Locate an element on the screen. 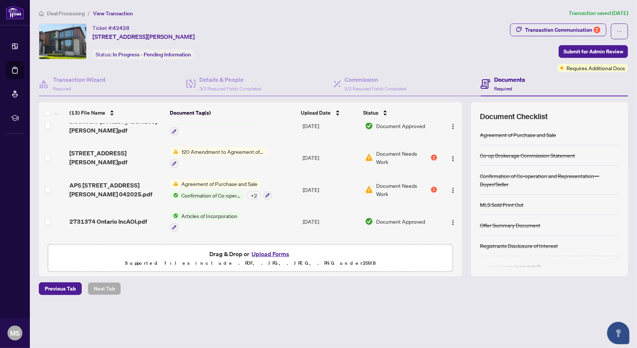  span: 2/2 Required Fields Completed is located at coordinates (376, 88).